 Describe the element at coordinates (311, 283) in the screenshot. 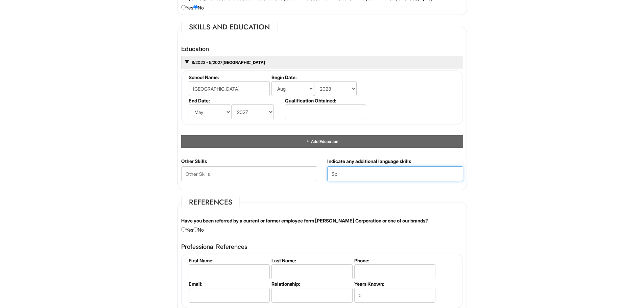

I see `label: Relationship:` at that location.